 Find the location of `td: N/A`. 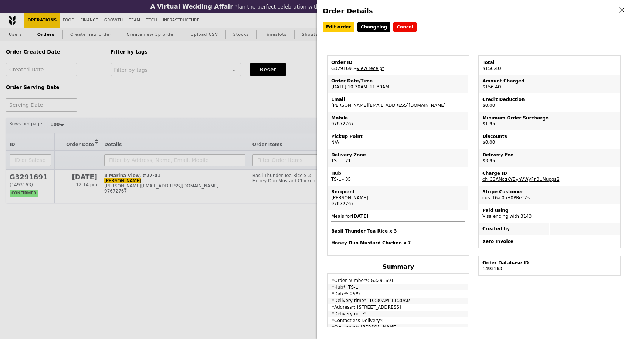

td: N/A is located at coordinates (398, 139).